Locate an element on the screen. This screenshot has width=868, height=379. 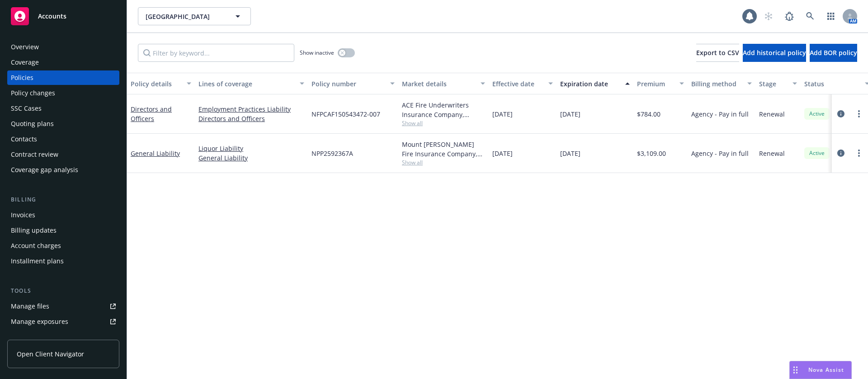
span: Manage exposures is located at coordinates (63, 321).